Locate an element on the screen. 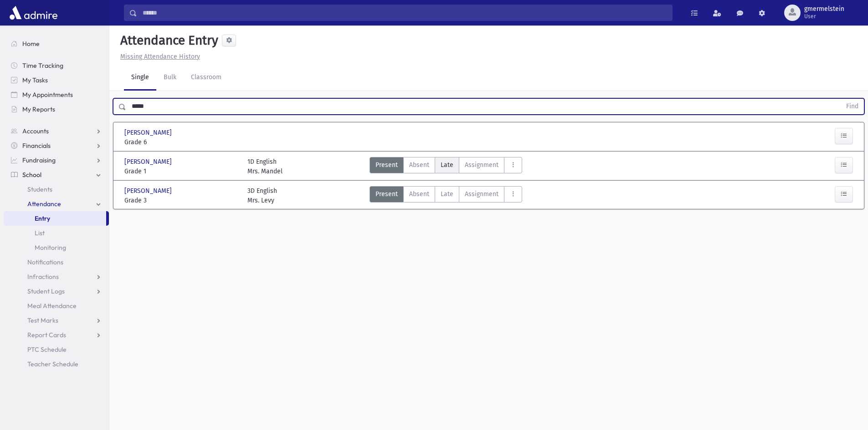 The width and height of the screenshot is (868, 430). a: Classroom is located at coordinates (206, 78).